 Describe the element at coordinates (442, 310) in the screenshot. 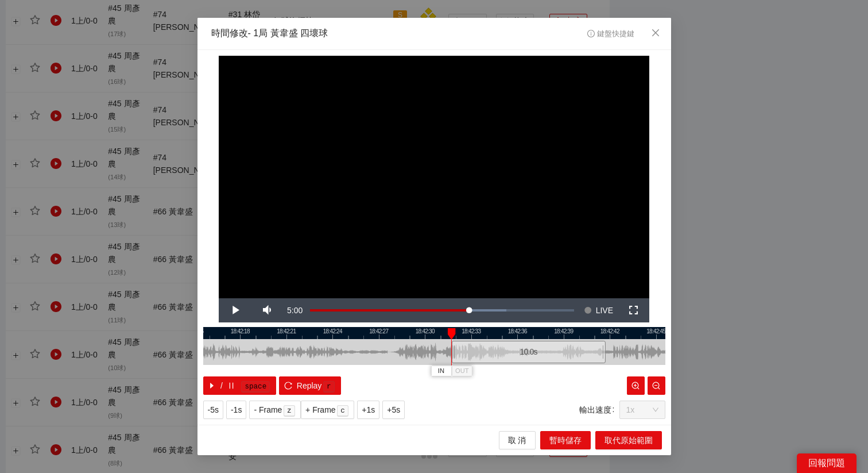

I see `div: Progress Bar` at that location.